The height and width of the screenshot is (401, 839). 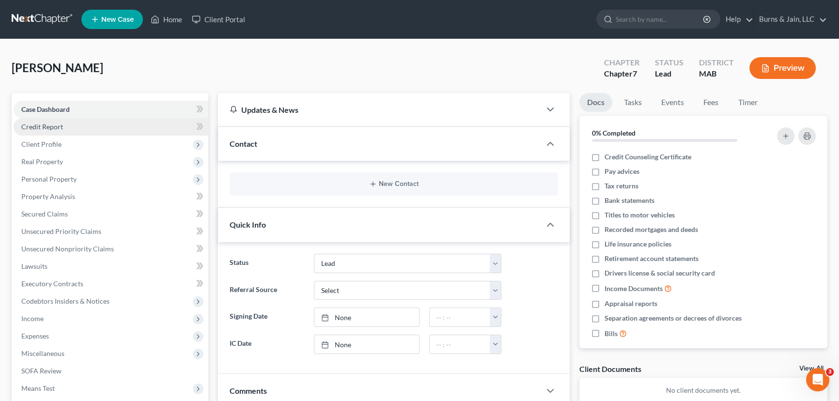 What do you see at coordinates (111, 127) in the screenshot?
I see `a: Credit Report` at bounding box center [111, 127].